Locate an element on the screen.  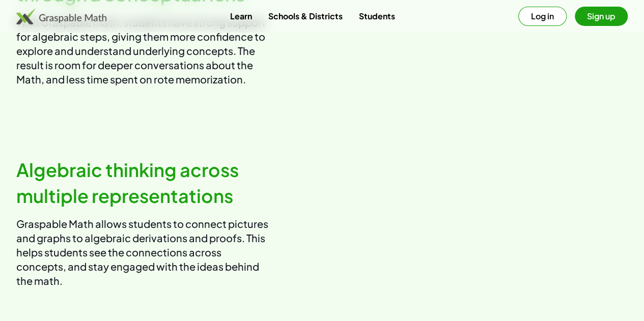
a: Learn is located at coordinates (240, 16).